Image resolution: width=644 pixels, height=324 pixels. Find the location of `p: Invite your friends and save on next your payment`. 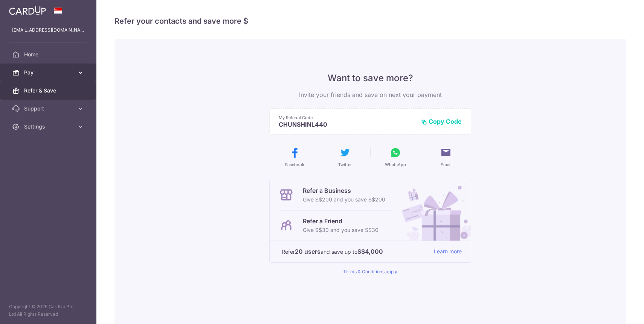

p: Invite your friends and save on next your payment is located at coordinates (370, 95).